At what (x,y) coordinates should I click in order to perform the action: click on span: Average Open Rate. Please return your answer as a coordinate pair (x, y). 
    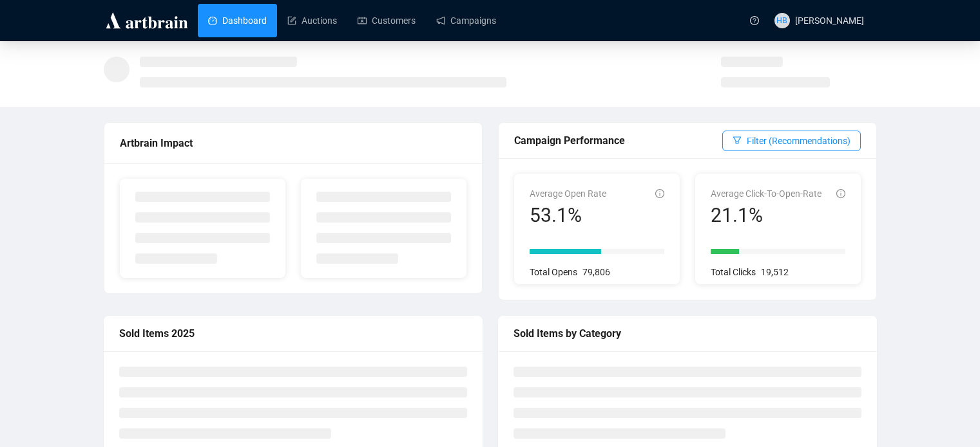
    Looking at the image, I should click on (568, 194).